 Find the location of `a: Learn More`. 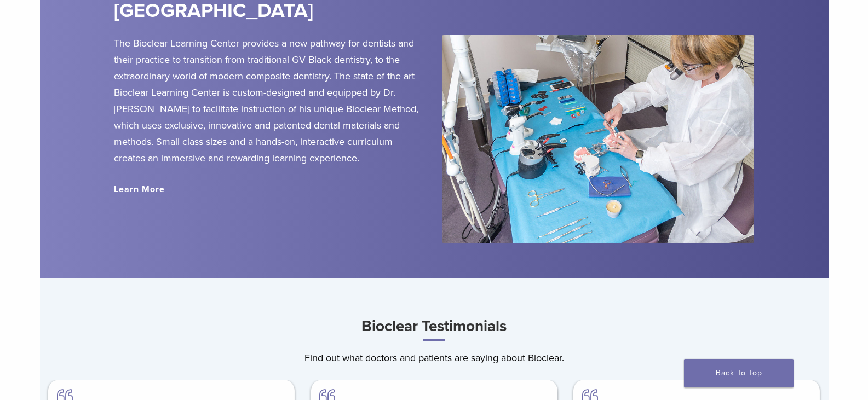

a: Learn More is located at coordinates (139, 189).